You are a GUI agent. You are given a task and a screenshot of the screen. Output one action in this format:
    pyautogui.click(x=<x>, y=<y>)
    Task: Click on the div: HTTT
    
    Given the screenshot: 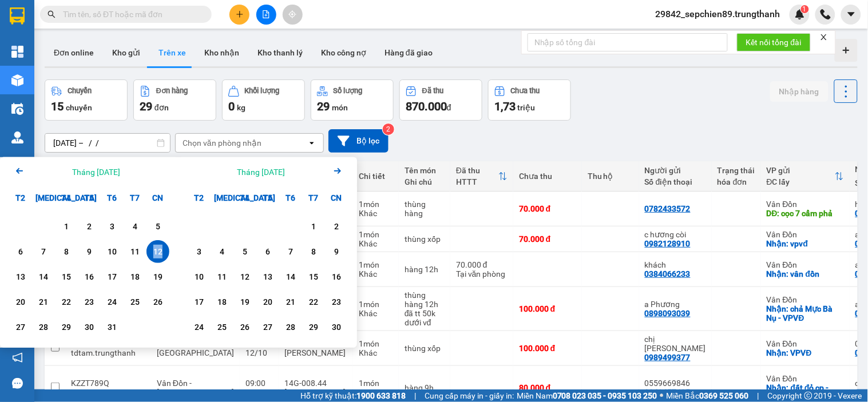 What is the action you would take?
    pyautogui.click(x=478, y=182)
    